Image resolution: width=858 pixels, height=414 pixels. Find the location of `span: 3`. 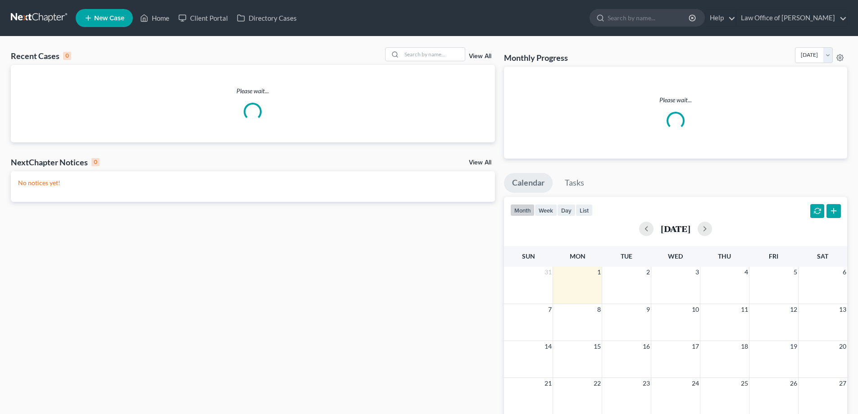

span: 3 is located at coordinates (698, 272).